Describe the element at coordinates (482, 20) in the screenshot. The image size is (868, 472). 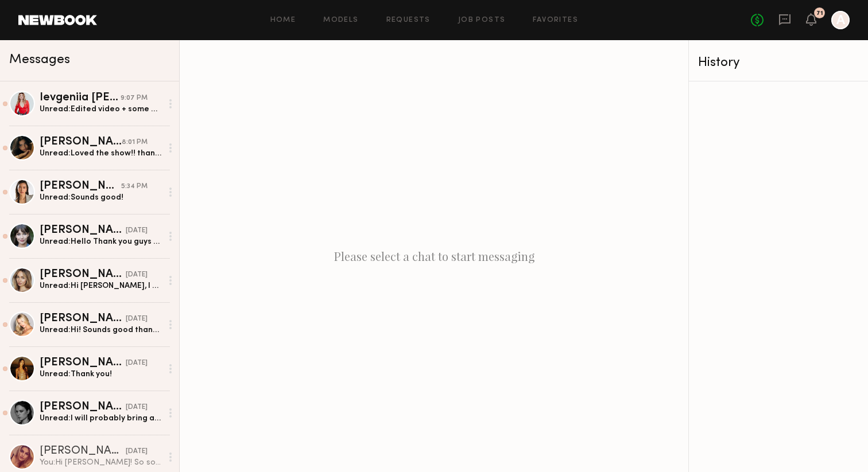
I see `a: Job Posts` at that location.